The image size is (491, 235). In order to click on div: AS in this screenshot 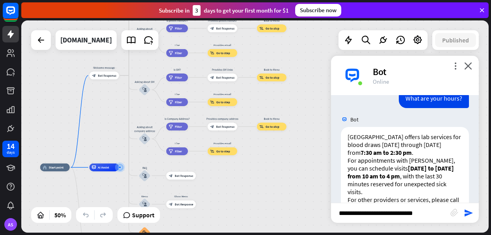, I will do `click(11, 225)`.